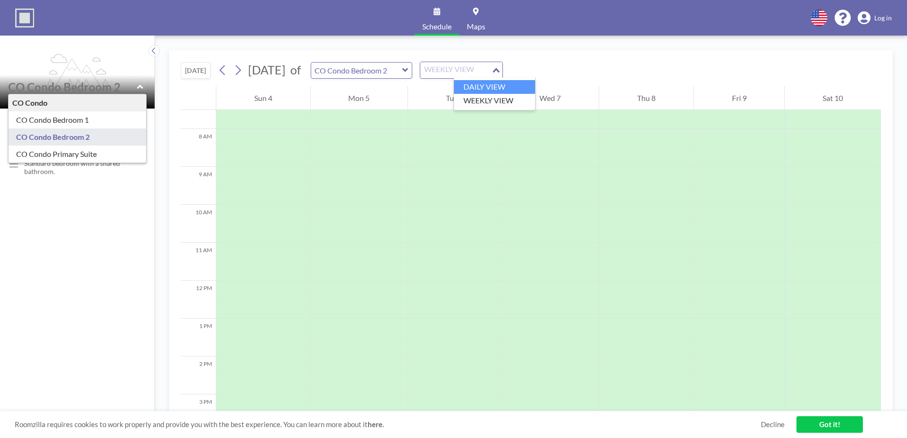 This screenshot has width=907, height=438. Describe the element at coordinates (830, 425) in the screenshot. I see `a: Got it!` at that location.